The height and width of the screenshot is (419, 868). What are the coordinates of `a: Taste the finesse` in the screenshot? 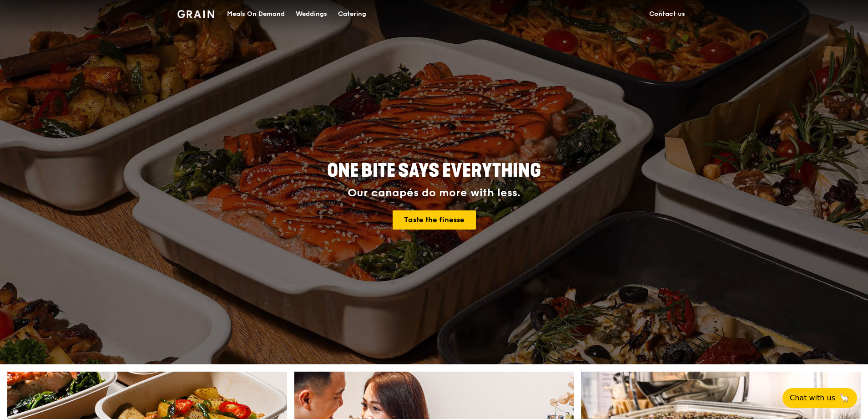 It's located at (434, 220).